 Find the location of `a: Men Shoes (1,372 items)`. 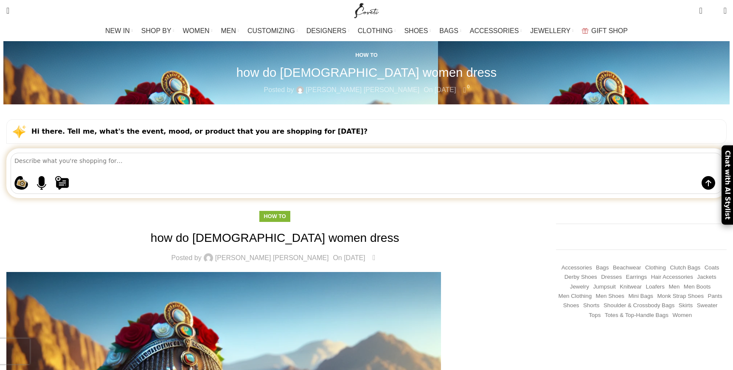

a: Men Shoes (1,372 items) is located at coordinates (610, 296).